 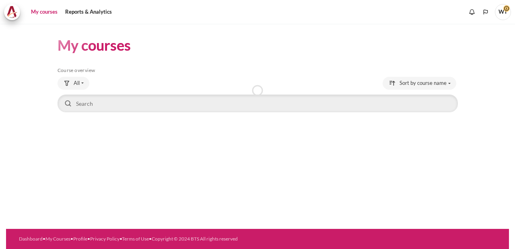 I want to click on span: All, so click(x=76, y=83).